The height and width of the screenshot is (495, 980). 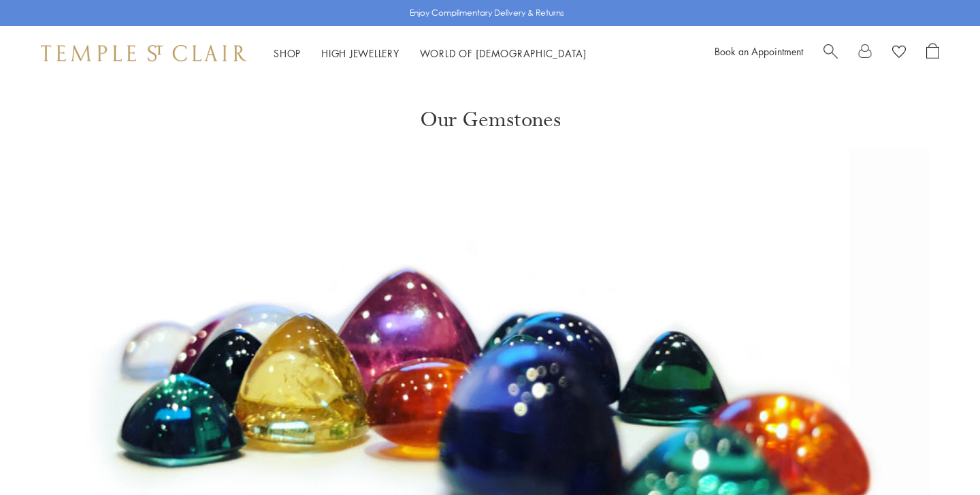 What do you see at coordinates (830, 53) in the screenshot?
I see `a: Search` at bounding box center [830, 53].